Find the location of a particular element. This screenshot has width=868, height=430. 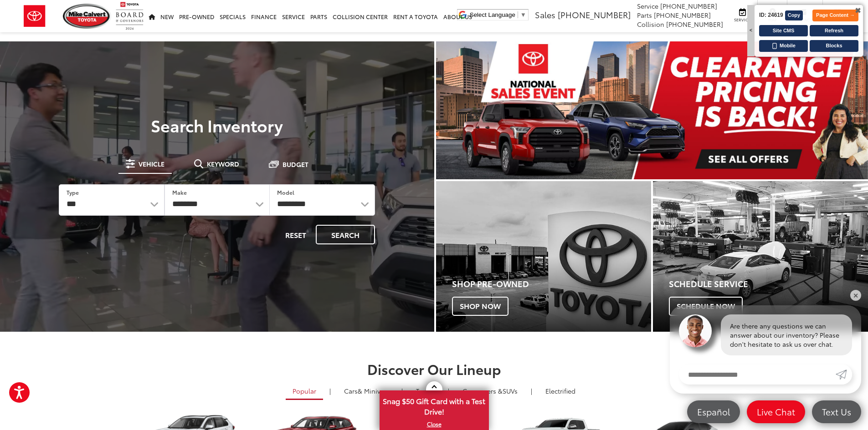

img: Agent profile photo is located at coordinates (695, 331).